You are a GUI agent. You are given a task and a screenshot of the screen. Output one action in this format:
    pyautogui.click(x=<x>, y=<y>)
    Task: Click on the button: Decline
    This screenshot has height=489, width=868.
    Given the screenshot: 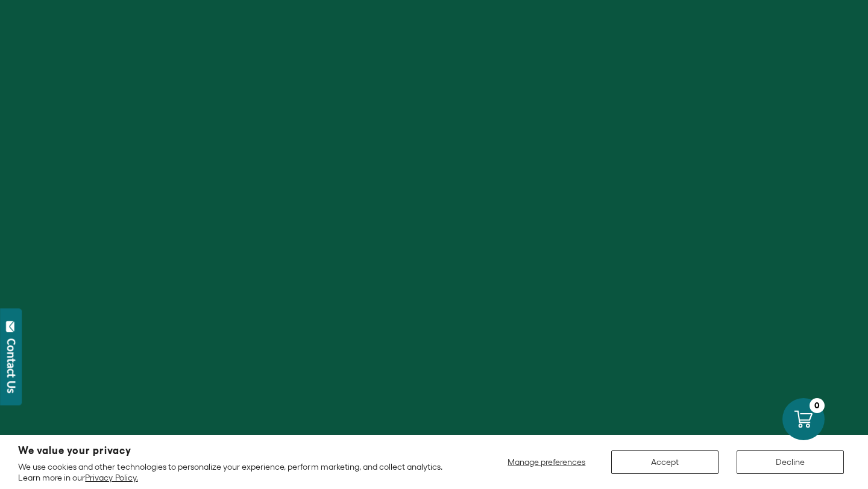 What is the action you would take?
    pyautogui.click(x=790, y=462)
    